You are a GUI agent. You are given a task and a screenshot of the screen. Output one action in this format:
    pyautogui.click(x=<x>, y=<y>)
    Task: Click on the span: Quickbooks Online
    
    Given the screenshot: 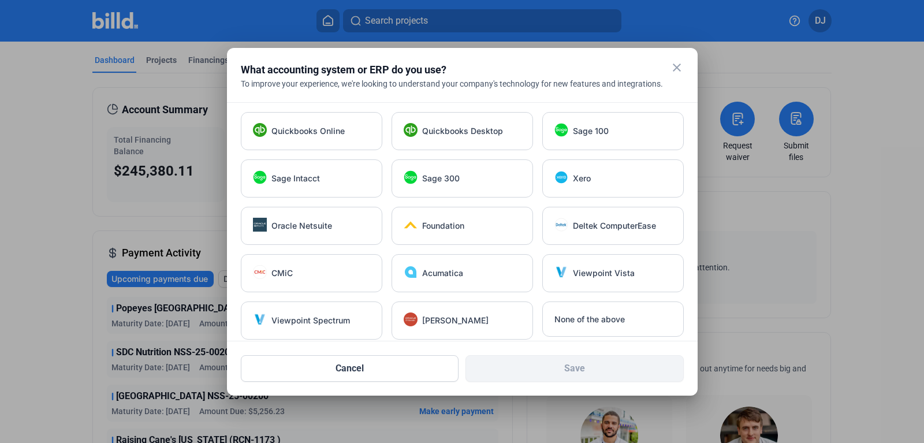 What is the action you would take?
    pyautogui.click(x=308, y=131)
    